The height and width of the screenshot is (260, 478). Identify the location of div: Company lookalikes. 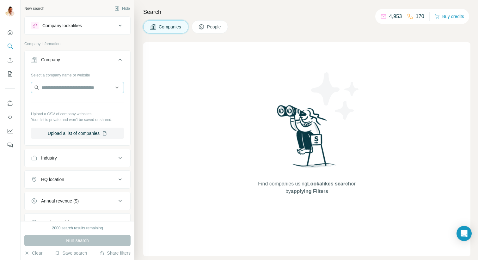
(62, 26).